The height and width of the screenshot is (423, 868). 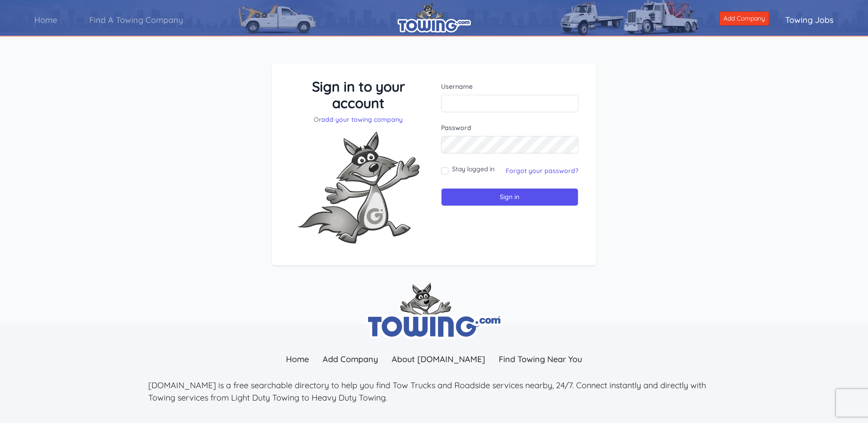 What do you see at coordinates (358, 119) in the screenshot?
I see `p: Or` at bounding box center [358, 119].